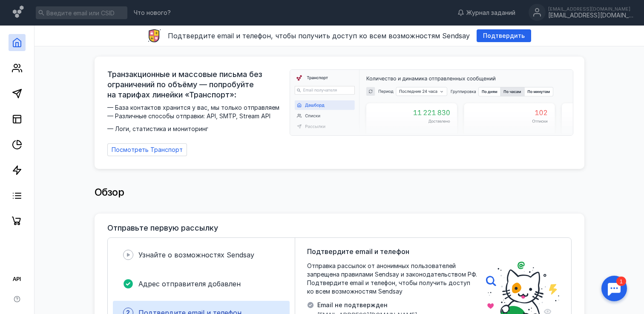 The width and height of the screenshot is (644, 314). I want to click on div: 1, so click(24, 9).